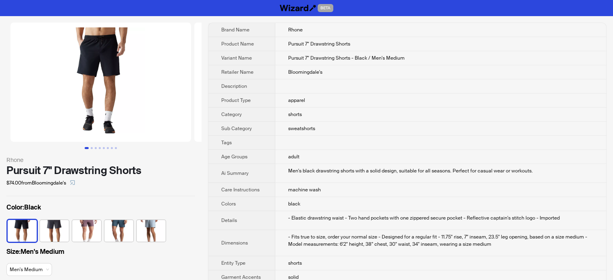 This screenshot has width=613, height=280. Describe the element at coordinates (92, 148) in the screenshot. I see `button: Go to slide 2` at that location.